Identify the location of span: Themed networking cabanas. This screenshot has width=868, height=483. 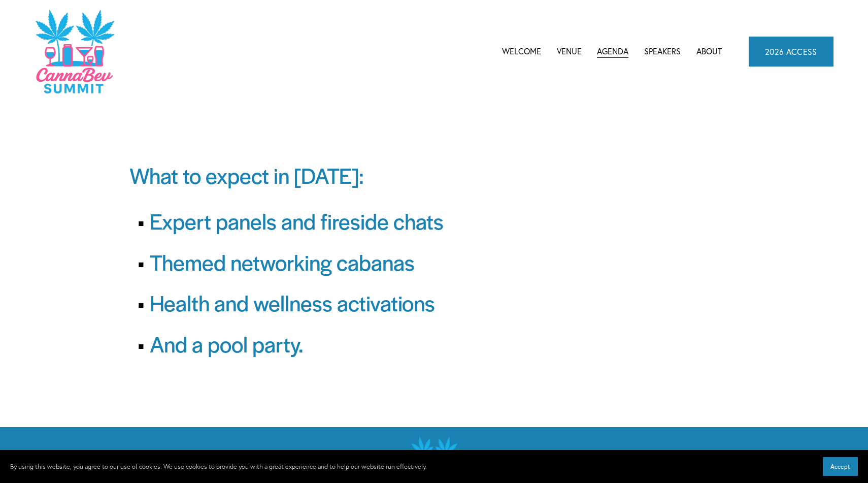
(282, 262).